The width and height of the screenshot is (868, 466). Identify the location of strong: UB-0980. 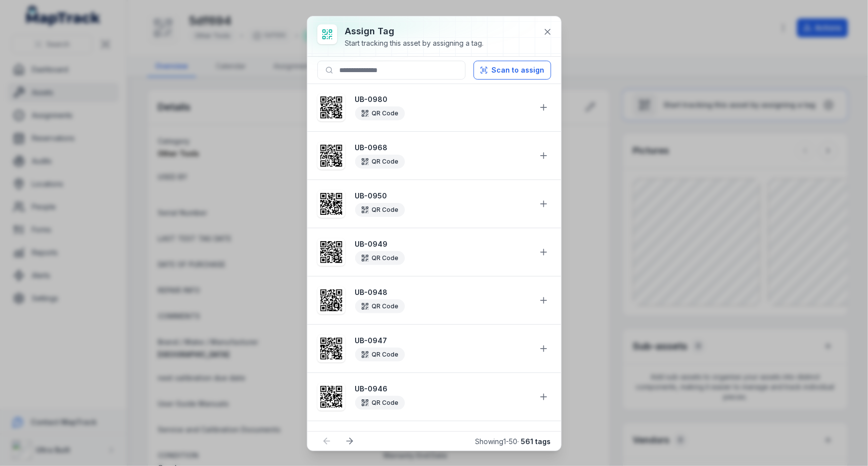
(443, 99).